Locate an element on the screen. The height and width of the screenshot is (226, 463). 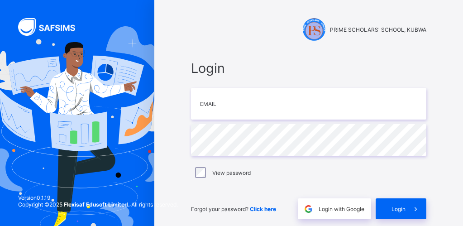
img: SAFSIMS Logo is located at coordinates (52, 27).